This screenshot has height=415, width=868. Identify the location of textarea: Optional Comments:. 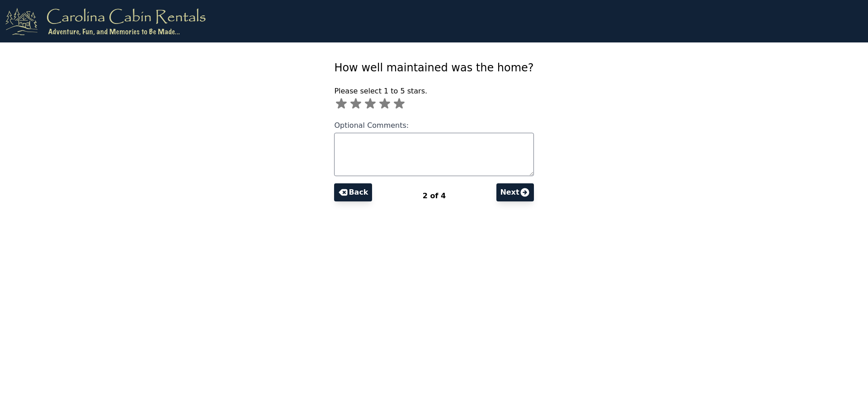
(434, 155).